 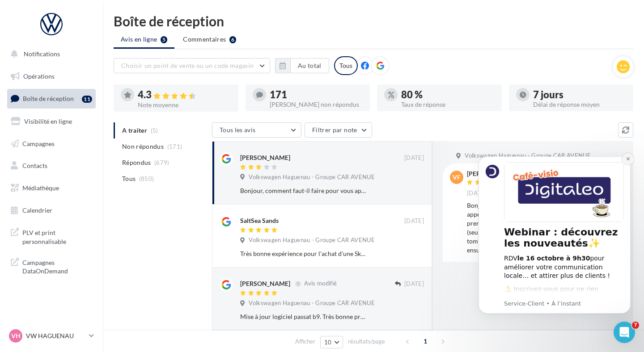 I want to click on span: VF, so click(x=456, y=177).